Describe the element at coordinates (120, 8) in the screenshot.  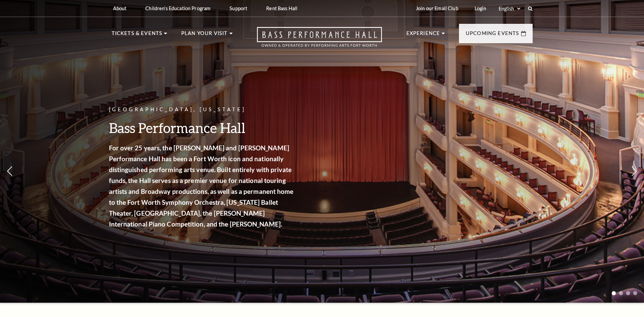
I see `p: About` at that location.